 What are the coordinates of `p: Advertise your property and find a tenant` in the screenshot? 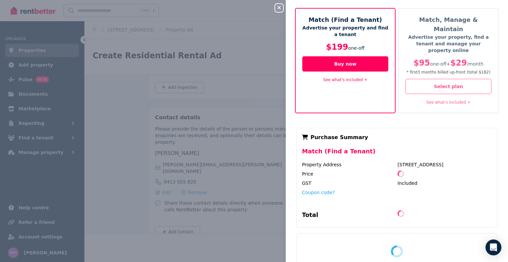 It's located at (345, 31).